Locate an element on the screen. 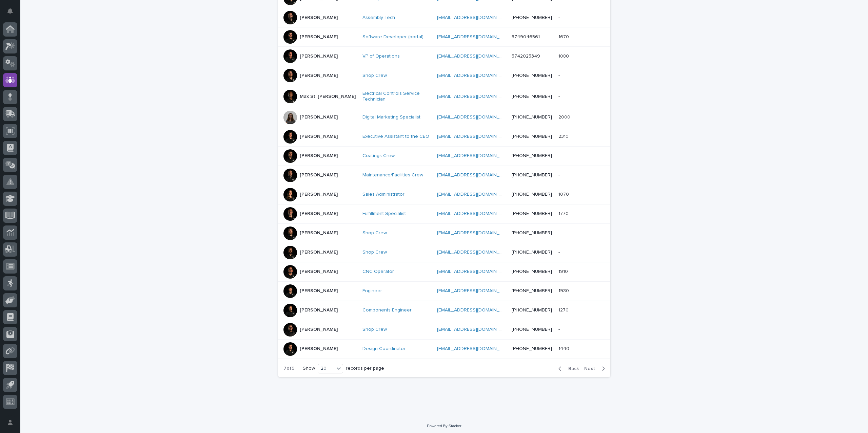 The width and height of the screenshot is (868, 433). button: Next is located at coordinates (596, 369).